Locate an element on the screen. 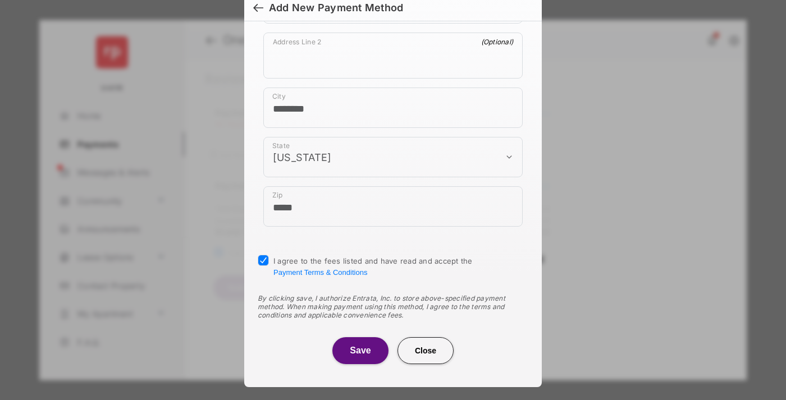 This screenshot has width=786, height=400. div: payment_method_screening[postal_addresses][administrativeArea] is located at coordinates (393, 157).